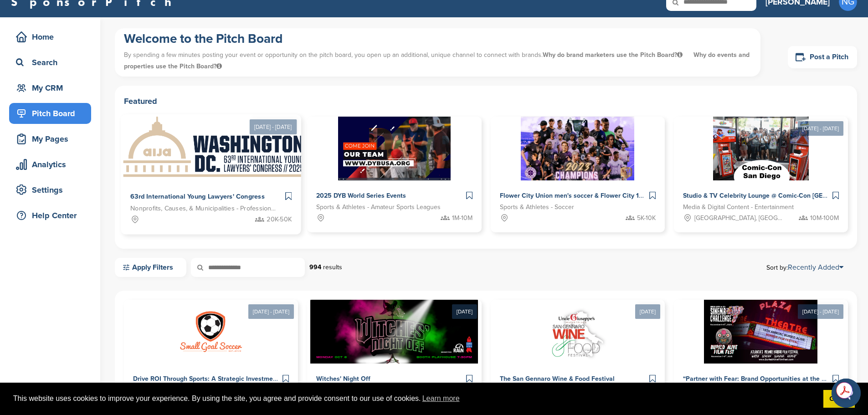 Image resolution: width=868 pixels, height=415 pixels. Describe the element at coordinates (838, 399) in the screenshot. I see `a: dismiss cookie message` at that location.